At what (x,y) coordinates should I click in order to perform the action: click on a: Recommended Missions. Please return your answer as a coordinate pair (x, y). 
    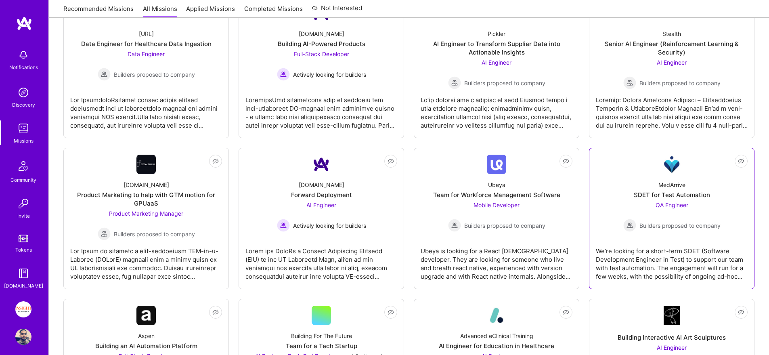
    Looking at the image, I should click on (99, 11).